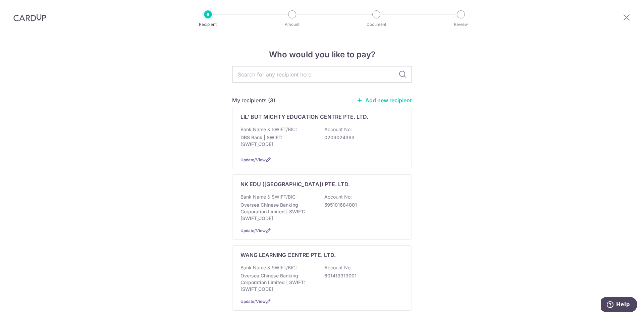 This screenshot has width=644, height=317. What do you see at coordinates (304, 117) in the screenshot?
I see `p: LIL' BUT MIGHTY EDUCATION CENTRE PTE. LTD.` at bounding box center [304, 117].